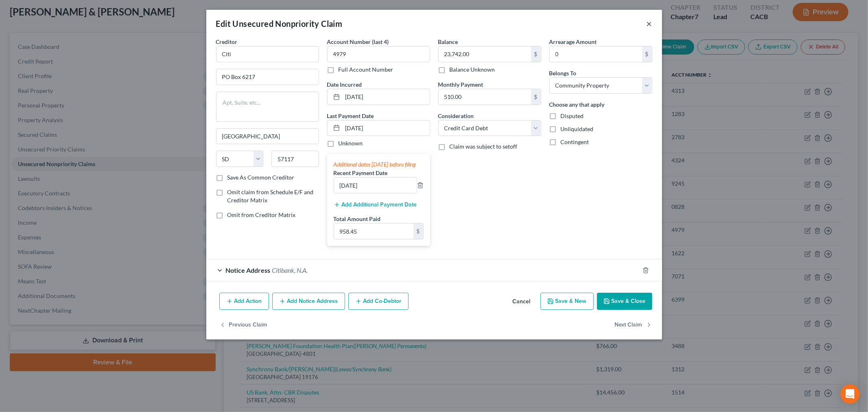  What do you see at coordinates (267, 77) in the screenshot?
I see `input: Enter address...` at bounding box center [267, 77].